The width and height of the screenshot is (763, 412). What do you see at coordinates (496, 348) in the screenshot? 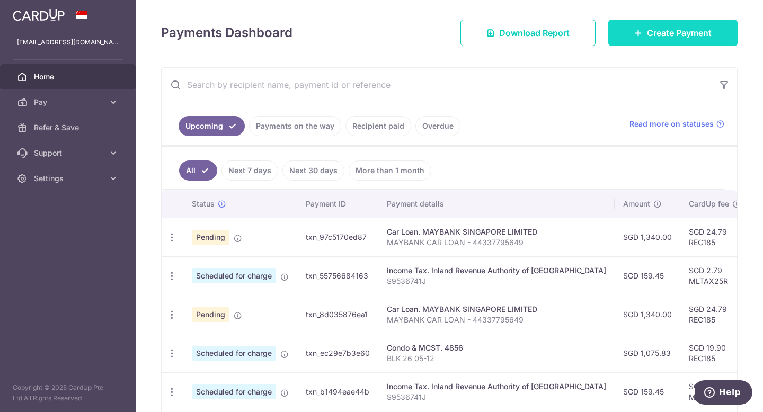
I see `div: Condo & MCST. 4856` at bounding box center [496, 348].